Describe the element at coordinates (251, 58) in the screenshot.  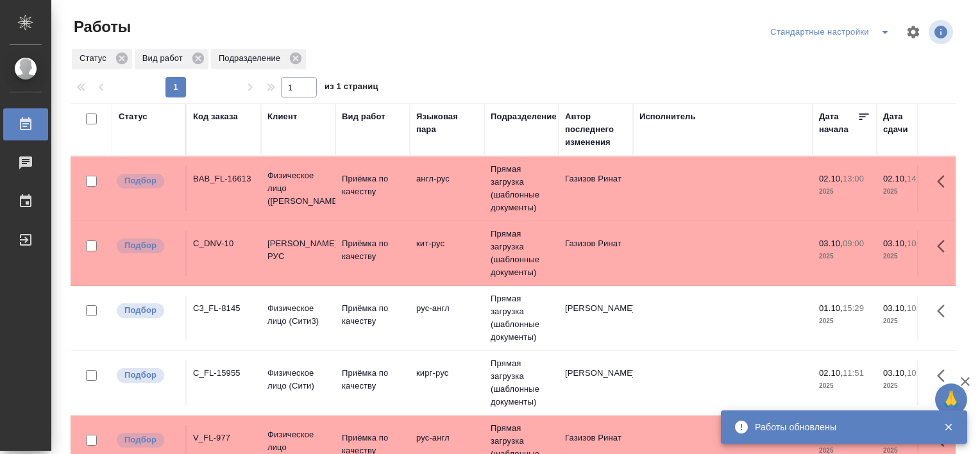
I see `p: Подразделение` at that location.